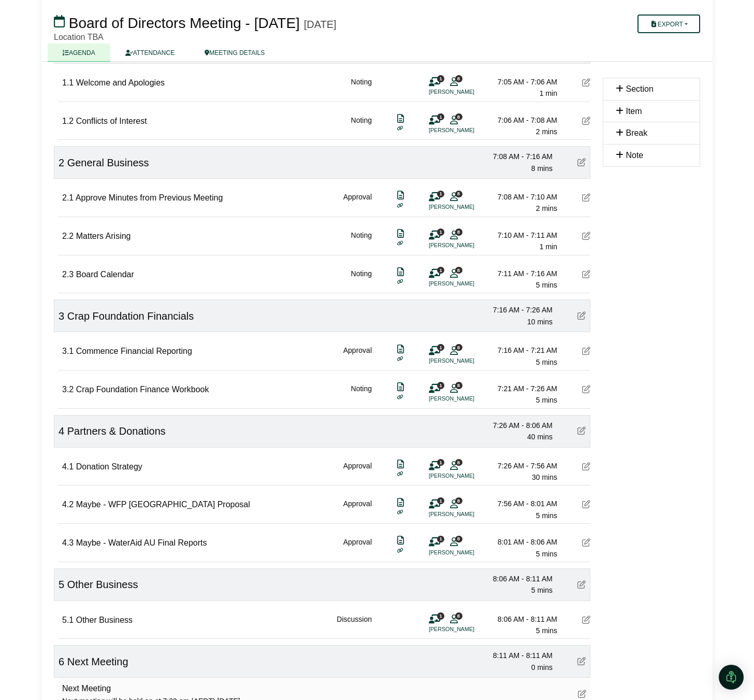  Describe the element at coordinates (79, 37) in the screenshot. I see `span: Location TBA` at that location.